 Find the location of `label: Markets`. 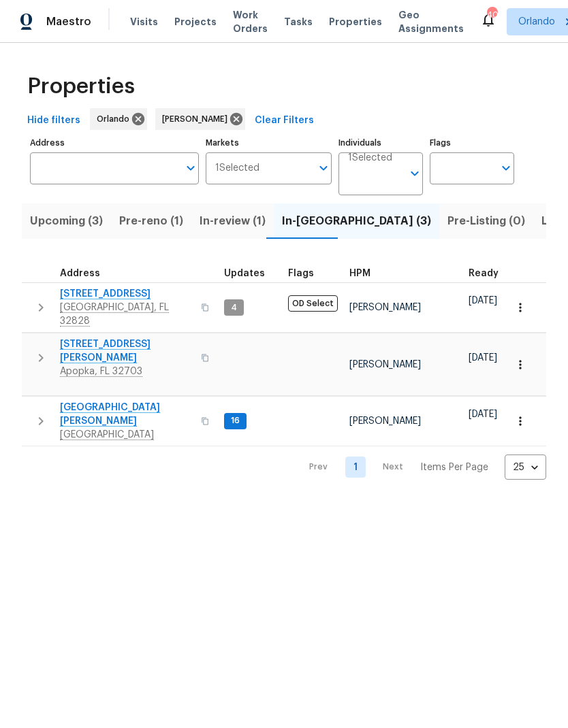

label: Markets is located at coordinates (269, 143).